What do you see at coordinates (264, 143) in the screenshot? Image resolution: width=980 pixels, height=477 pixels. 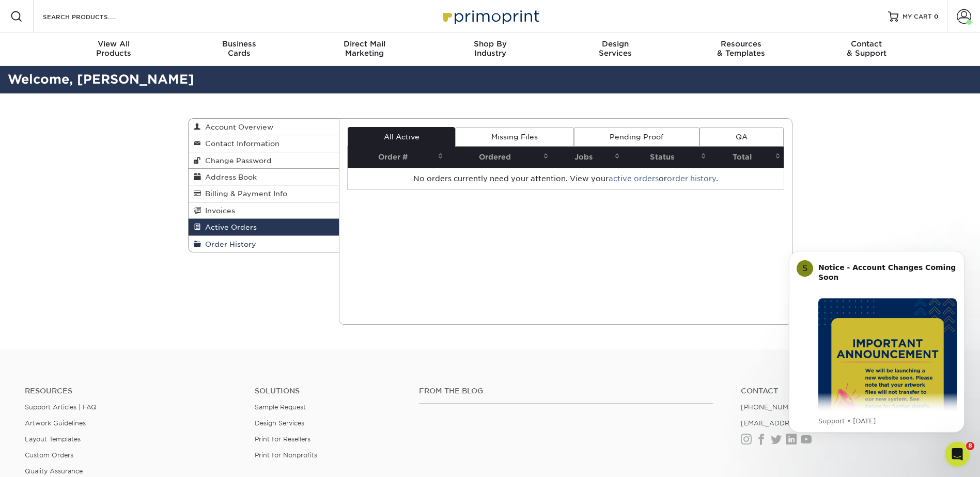 I see `a: Contact Information` at bounding box center [264, 143].